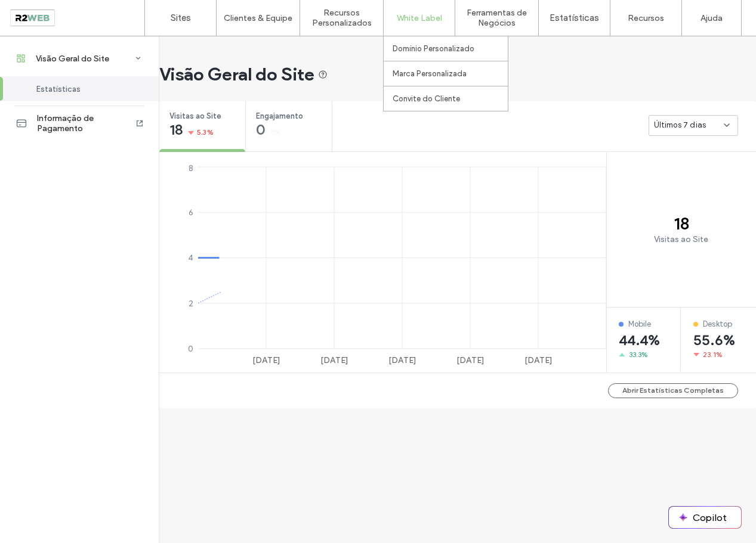 The image size is (756, 543). What do you see at coordinates (275, 132) in the screenshot?
I see `span: 0%` at bounding box center [275, 132].